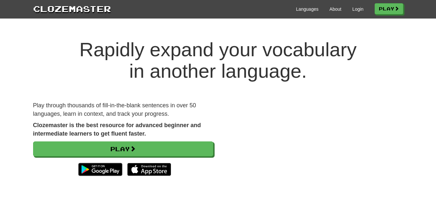  Describe the element at coordinates (358, 9) in the screenshot. I see `a: Login` at that location.